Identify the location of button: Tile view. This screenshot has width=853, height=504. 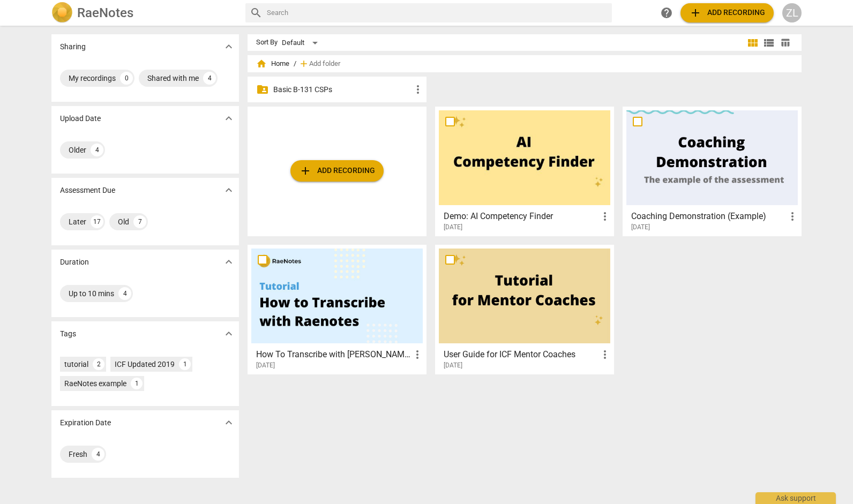
(753, 43).